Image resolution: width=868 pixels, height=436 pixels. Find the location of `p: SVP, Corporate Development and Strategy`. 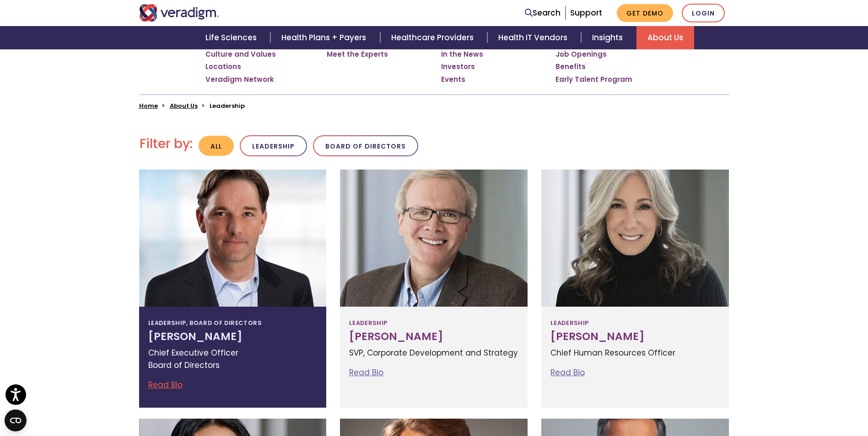

p: SVP, Corporate Development and Strategy is located at coordinates (434, 353).